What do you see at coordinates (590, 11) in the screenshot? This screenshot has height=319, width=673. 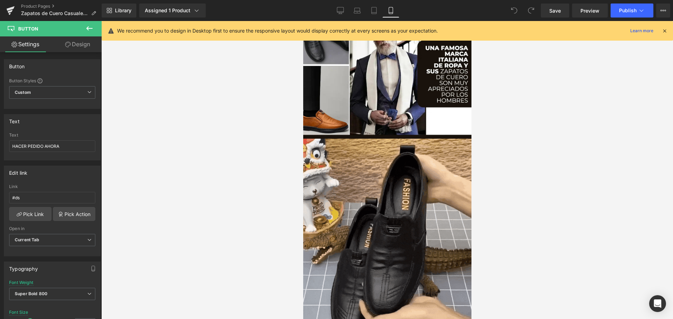 I see `span: Preview` at bounding box center [590, 11].